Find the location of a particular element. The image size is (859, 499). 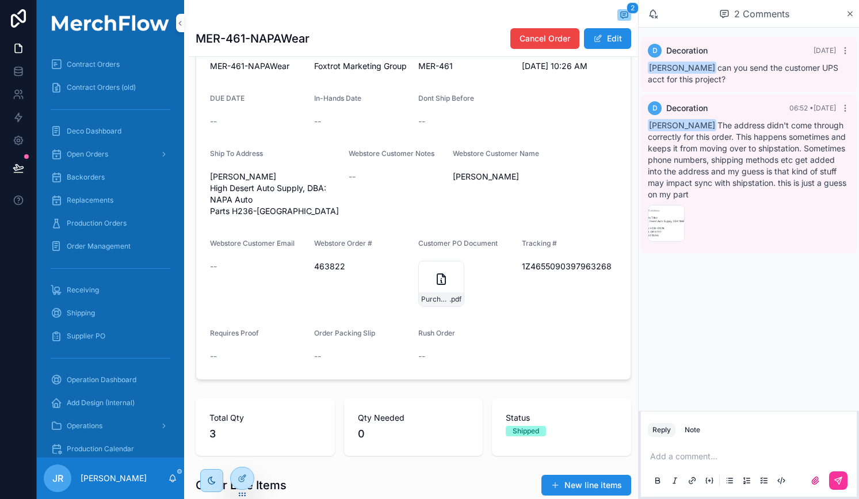

span: Requires Proof is located at coordinates (234, 333).